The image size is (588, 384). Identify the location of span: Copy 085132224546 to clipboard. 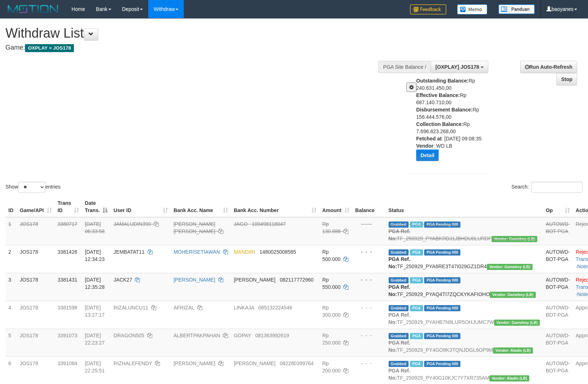
(275, 308).